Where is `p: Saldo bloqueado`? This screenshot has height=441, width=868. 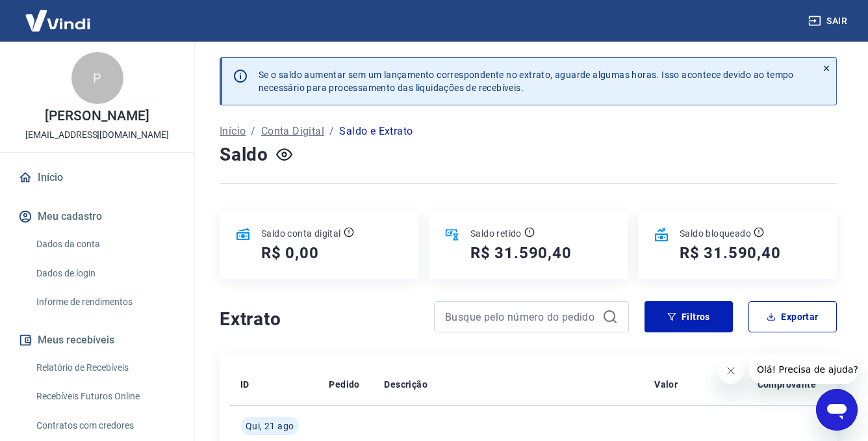 p: Saldo bloqueado is located at coordinates (715, 233).